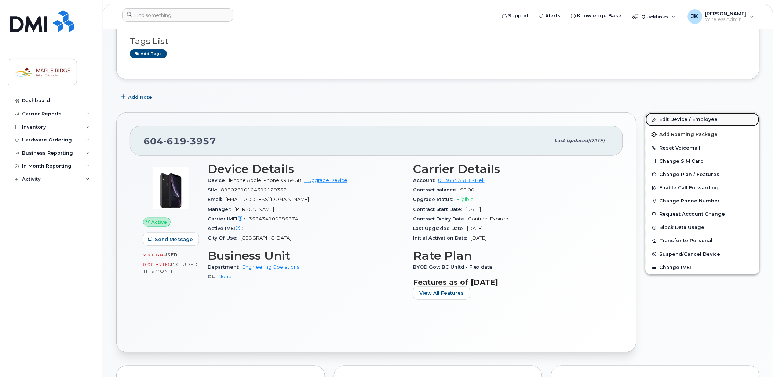  Describe the element at coordinates (703, 240) in the screenshot. I see `button: Transfer to Personal` at that location.